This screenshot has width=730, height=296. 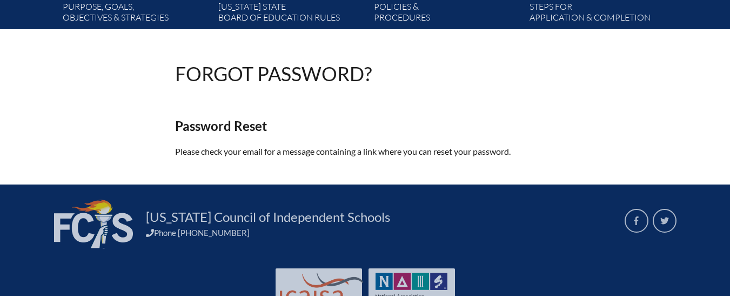 I want to click on img: FCIS_logo_white, so click(x=94, y=224).